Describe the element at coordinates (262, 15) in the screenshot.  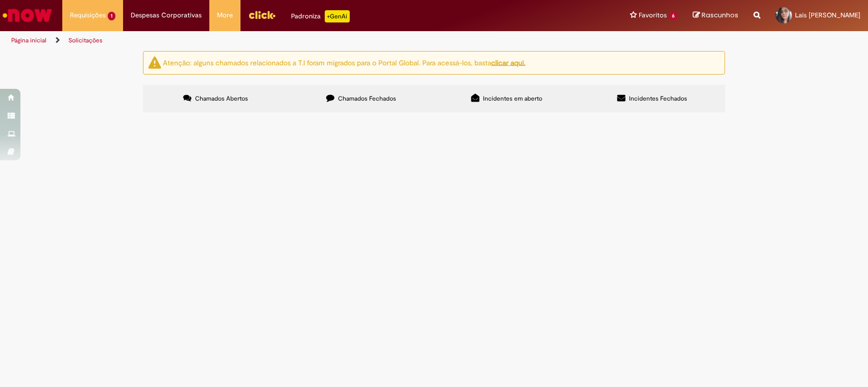
I see `img: click_logo_yellow_360x200.png` at that location.